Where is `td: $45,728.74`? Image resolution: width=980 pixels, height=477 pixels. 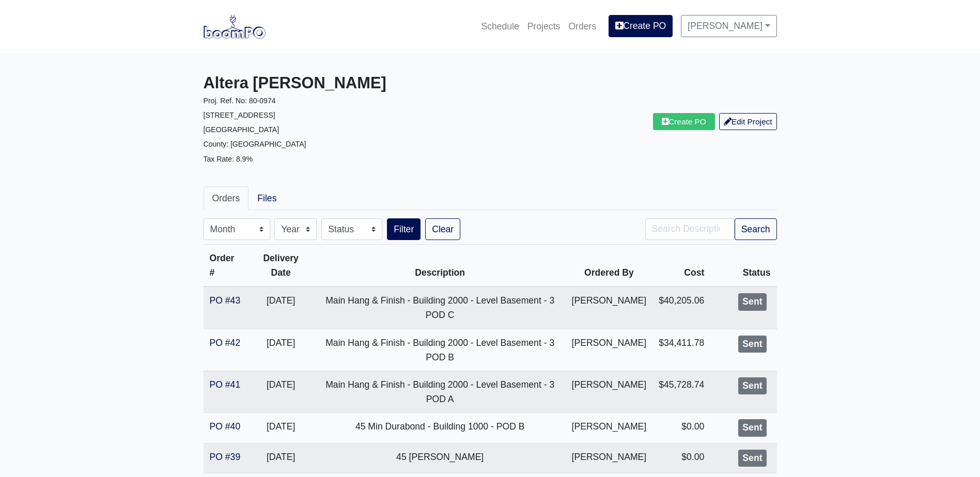
td: $45,728.74 is located at coordinates (682, 392).